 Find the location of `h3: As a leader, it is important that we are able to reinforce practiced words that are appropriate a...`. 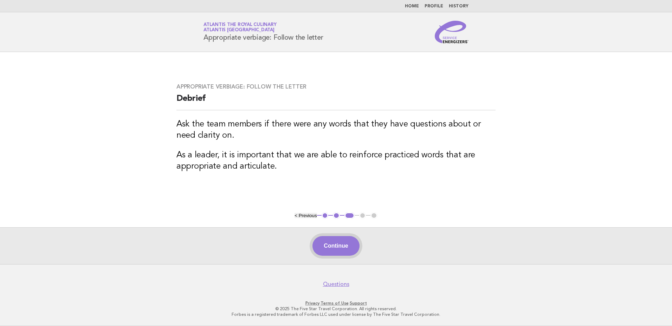

h3: As a leader, it is important that we are able to reinforce practiced words that are appropriate a... is located at coordinates (336, 161).